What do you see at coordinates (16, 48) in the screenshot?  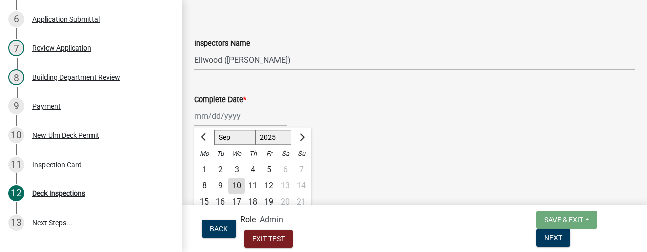 I see `div: 7` at bounding box center [16, 48].